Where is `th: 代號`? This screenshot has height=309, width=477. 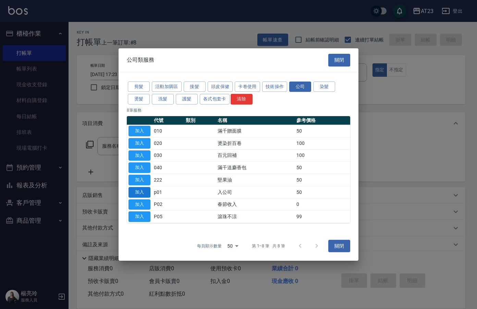
th: 代號 is located at coordinates (168, 120).